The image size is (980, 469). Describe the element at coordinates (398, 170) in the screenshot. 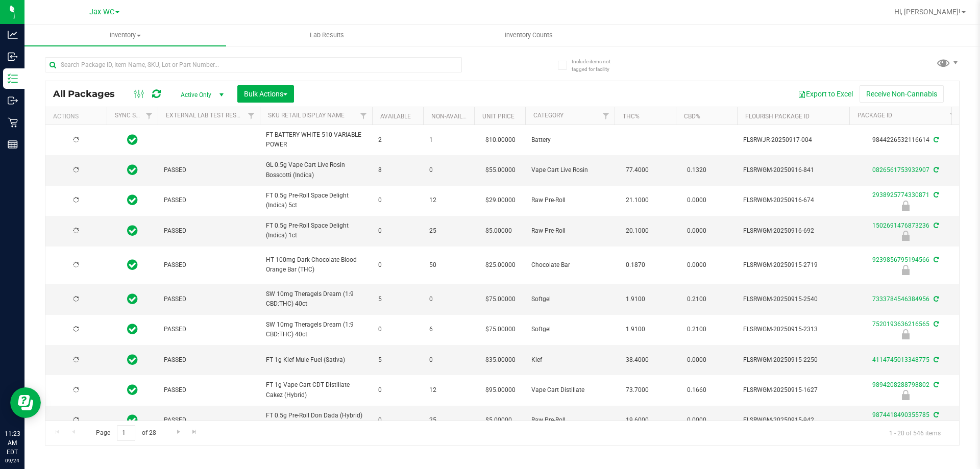

I see `span: 8` at that location.